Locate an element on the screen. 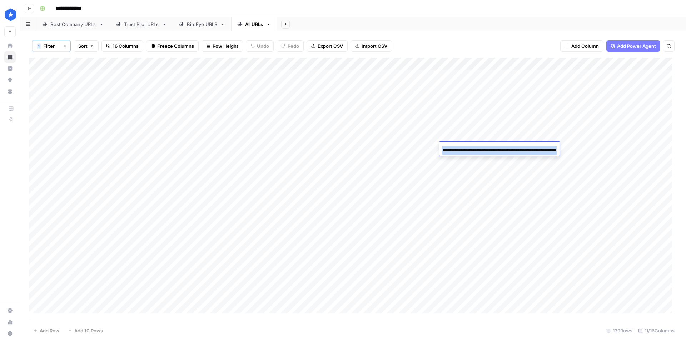 This screenshot has width=686, height=342. div: Best Company URLs is located at coordinates (73, 24).